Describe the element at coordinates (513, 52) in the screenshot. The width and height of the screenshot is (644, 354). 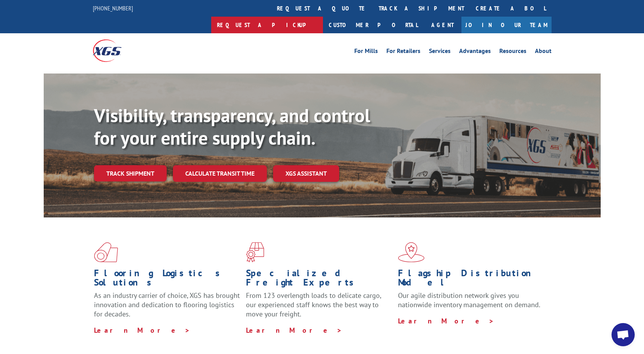
I see `a: Resources` at that location.